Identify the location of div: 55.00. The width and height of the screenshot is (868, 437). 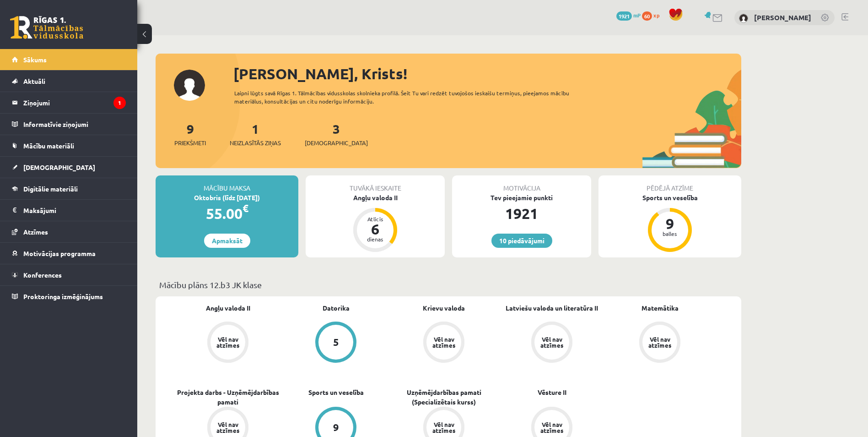
(227, 214).